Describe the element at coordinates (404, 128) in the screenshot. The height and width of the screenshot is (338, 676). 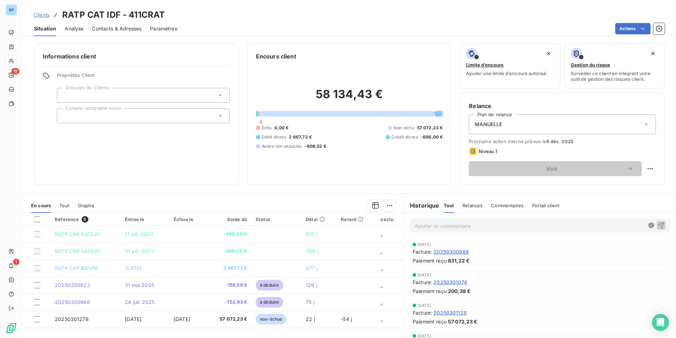
I see `span: Non-échu` at that location.